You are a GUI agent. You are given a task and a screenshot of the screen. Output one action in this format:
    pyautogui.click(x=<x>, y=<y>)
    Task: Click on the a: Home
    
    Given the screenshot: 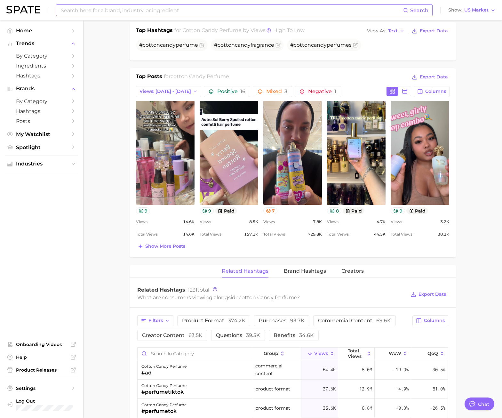 What is the action you would take?
    pyautogui.click(x=42, y=30)
    